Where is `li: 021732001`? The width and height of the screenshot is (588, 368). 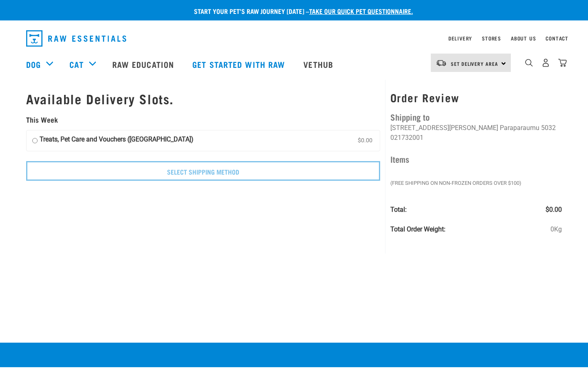
li: 021732001 is located at coordinates (407, 138).